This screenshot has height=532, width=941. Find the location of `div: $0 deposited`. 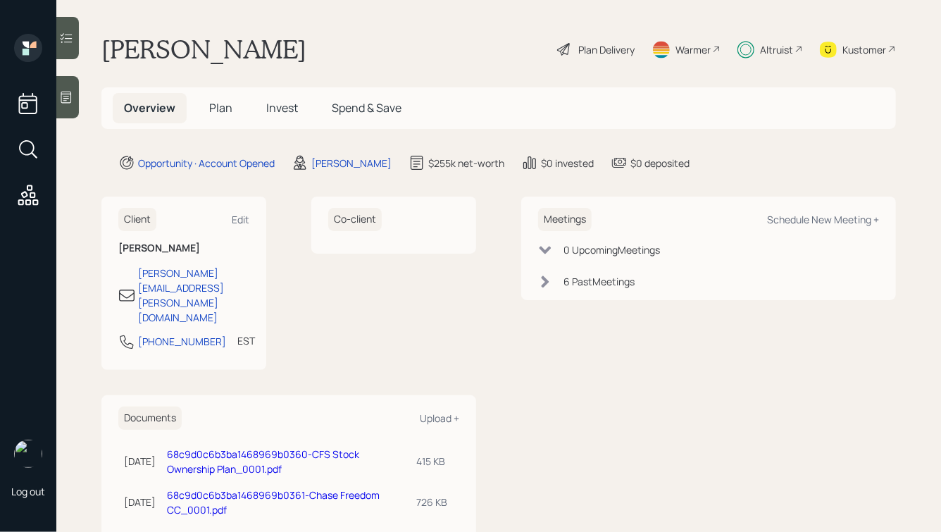

div: $0 deposited is located at coordinates (660, 163).